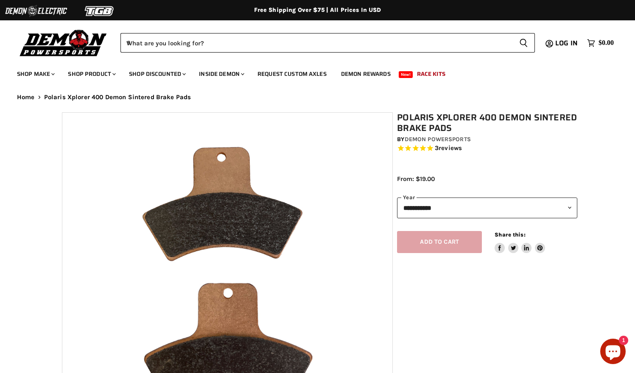 This screenshot has width=635, height=373. Describe the element at coordinates (311, 72) in the screenshot. I see `ul: Main menu` at that location.